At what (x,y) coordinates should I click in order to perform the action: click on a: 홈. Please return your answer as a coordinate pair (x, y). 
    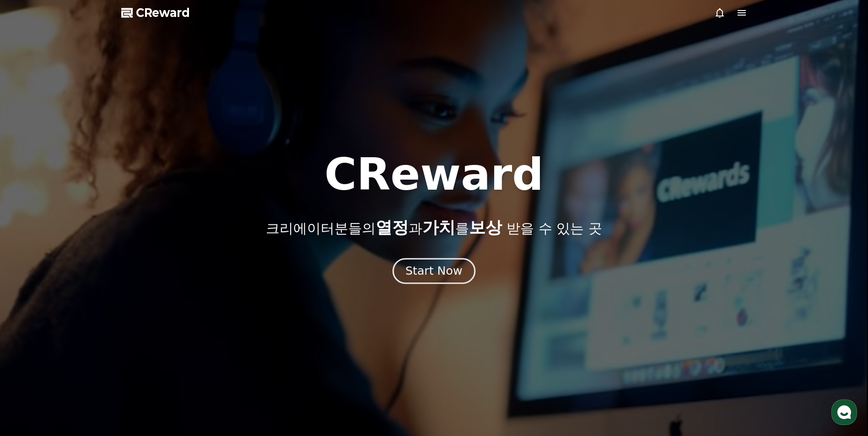
    Looking at the image, I should click on (31, 301).